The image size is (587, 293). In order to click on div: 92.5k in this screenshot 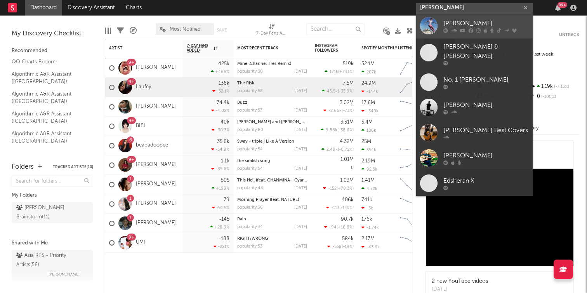, I will do `click(369, 169)`.